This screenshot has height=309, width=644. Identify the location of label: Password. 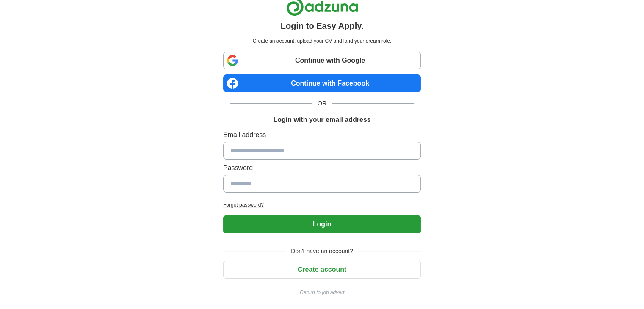
(322, 168).